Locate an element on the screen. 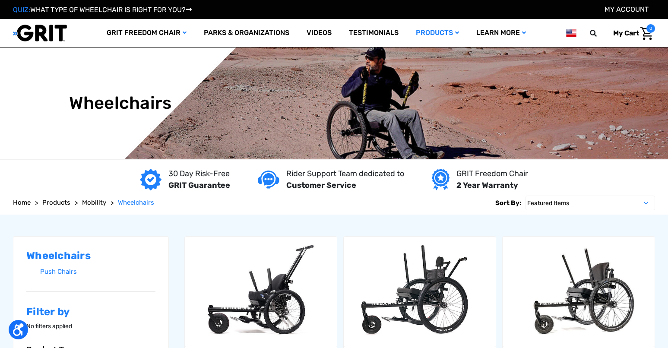 The height and width of the screenshot is (348, 668). input: Search is located at coordinates (600, 33).